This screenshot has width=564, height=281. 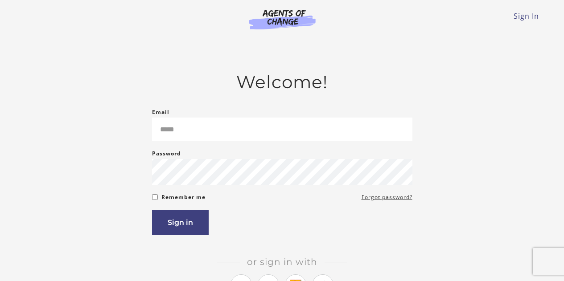 I want to click on span: Or sign in with, so click(x=282, y=262).